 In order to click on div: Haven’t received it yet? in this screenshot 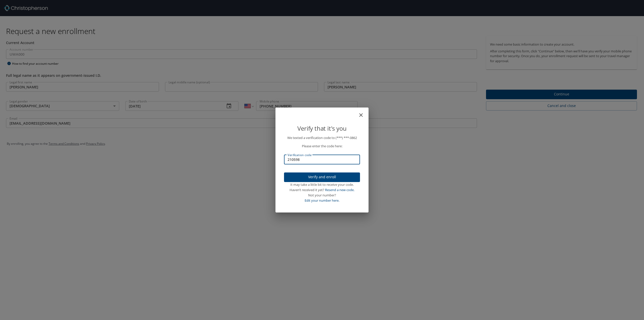, I will do `click(322, 190)`.